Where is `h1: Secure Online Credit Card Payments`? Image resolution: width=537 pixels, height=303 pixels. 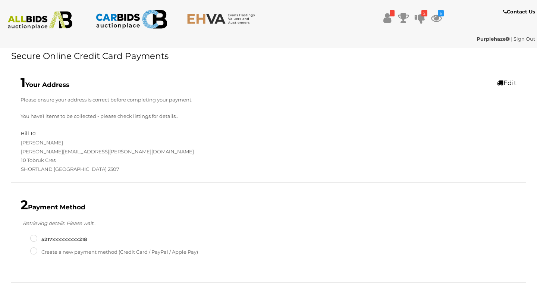 h1: Secure Online Credit Card Payments is located at coordinates (268, 56).